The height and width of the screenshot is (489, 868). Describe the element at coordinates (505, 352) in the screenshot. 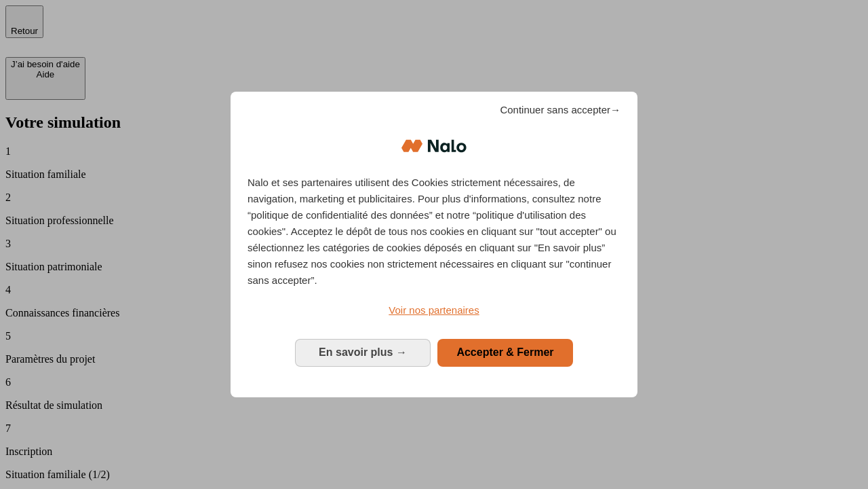

I see `button: Accepter & Fermer: Accepter notre traitement des données et fermer` at that location.